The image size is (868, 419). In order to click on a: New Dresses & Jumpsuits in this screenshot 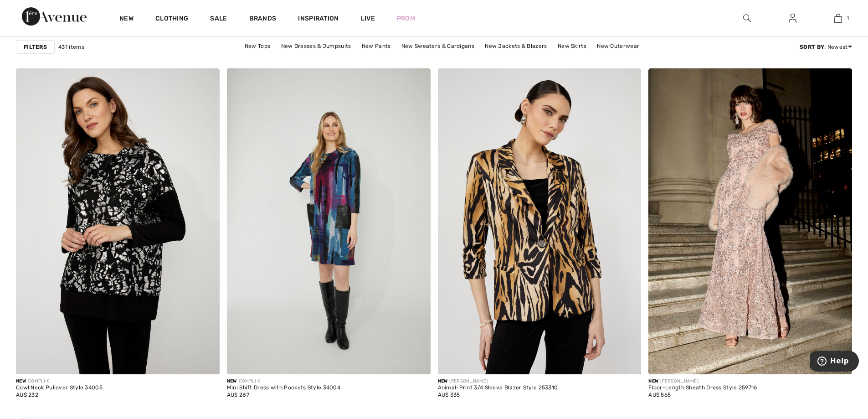, I will do `click(316, 46)`.